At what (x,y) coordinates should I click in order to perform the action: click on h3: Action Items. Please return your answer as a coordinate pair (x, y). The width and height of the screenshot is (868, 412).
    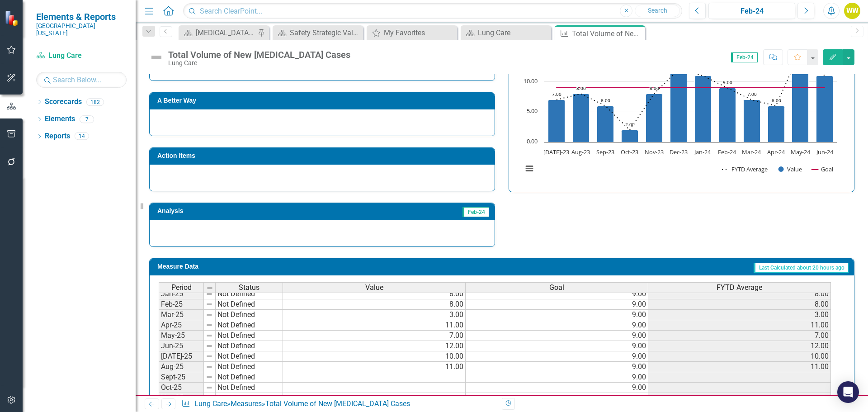
    Looking at the image, I should click on (324, 155).